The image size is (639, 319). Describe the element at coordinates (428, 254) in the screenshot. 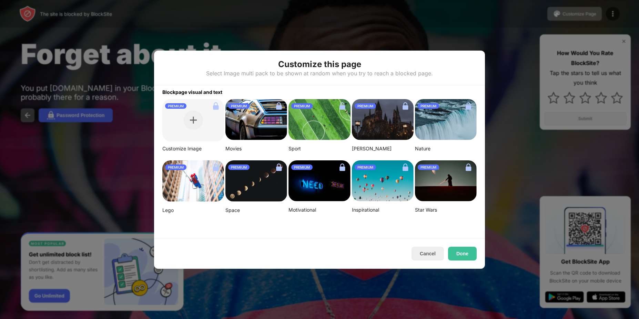

I see `button: Cancel` at that location.